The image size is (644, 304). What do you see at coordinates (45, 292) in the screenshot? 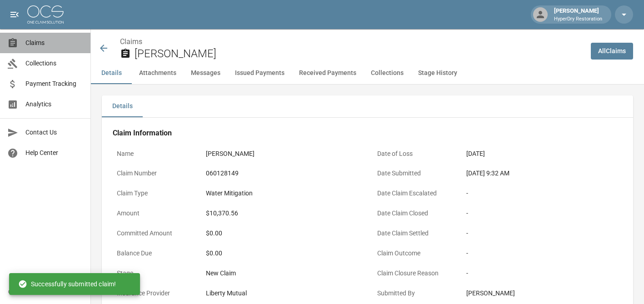
I see `div: © 2025 One Claim Solution` at bounding box center [45, 292].